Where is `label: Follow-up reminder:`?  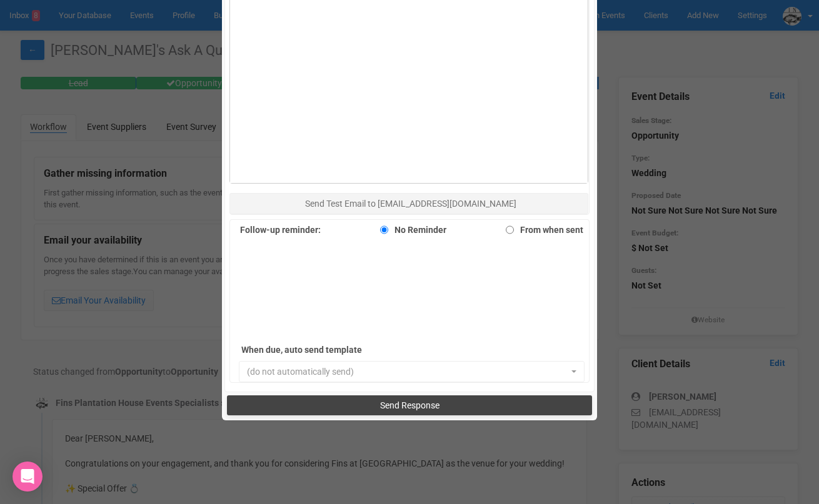
label: Follow-up reminder: is located at coordinates (280, 230).